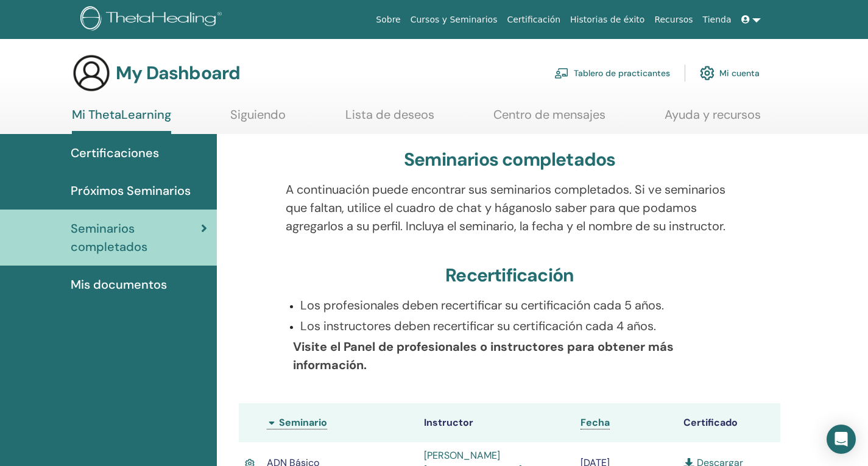 The image size is (868, 466). What do you see at coordinates (509, 275) in the screenshot?
I see `h3: Recertificación` at bounding box center [509, 275].